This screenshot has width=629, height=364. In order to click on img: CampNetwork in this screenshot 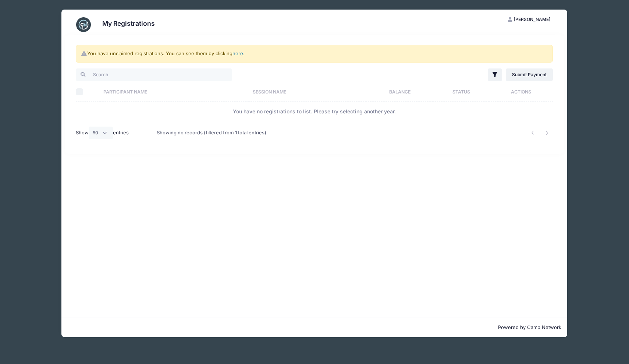, I will do `click(83, 25)`.